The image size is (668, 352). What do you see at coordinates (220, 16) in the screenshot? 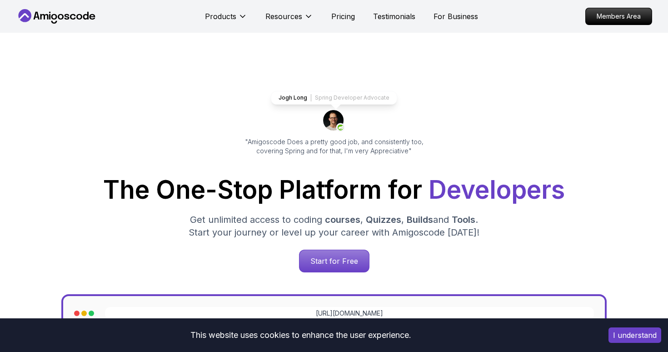
I see `p: Products` at bounding box center [220, 16].